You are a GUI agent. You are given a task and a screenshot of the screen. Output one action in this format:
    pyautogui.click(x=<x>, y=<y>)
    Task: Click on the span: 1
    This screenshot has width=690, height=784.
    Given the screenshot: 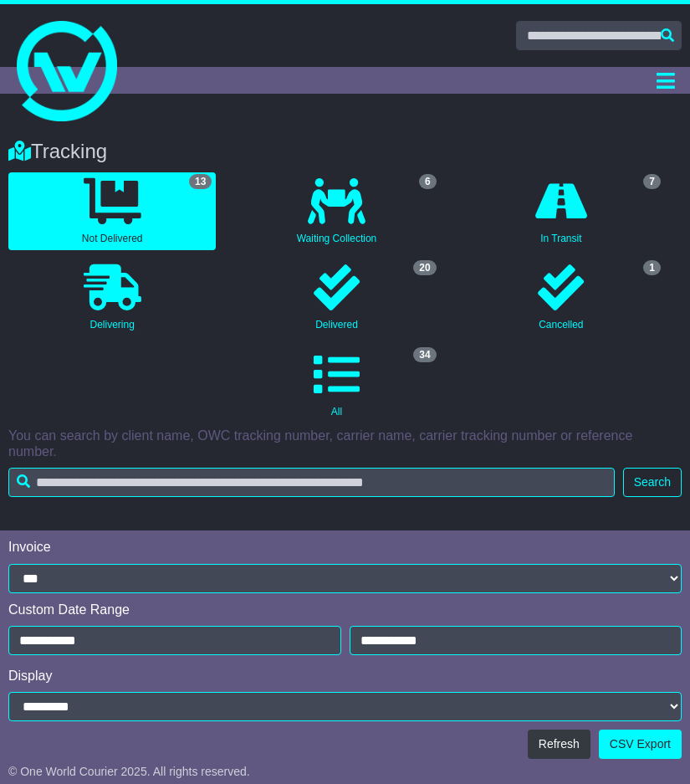 What is the action you would take?
    pyautogui.click(x=651, y=268)
    